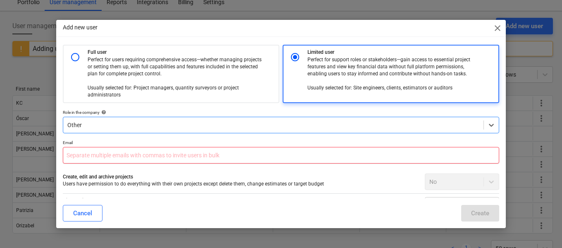 The image size is (562, 248). Describe the element at coordinates (401, 52) in the screenshot. I see `p: Limited user` at that location.